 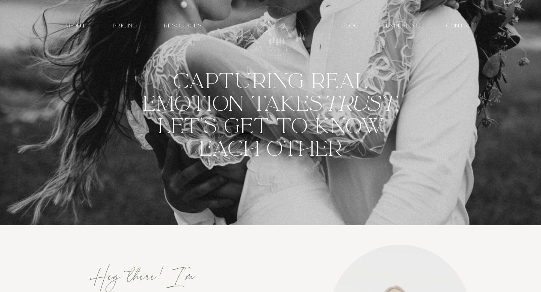 I want to click on a: PRICING, so click(x=125, y=26).